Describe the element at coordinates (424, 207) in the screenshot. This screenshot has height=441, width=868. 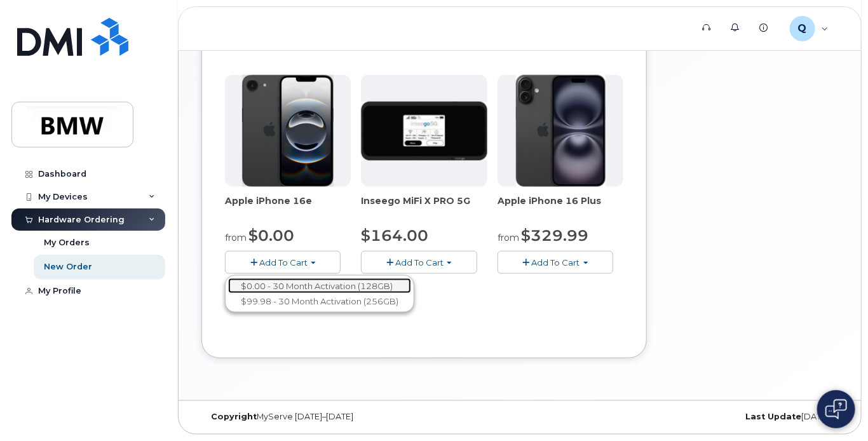
I see `div: Inseego MiFi X PRO 5G` at that location.